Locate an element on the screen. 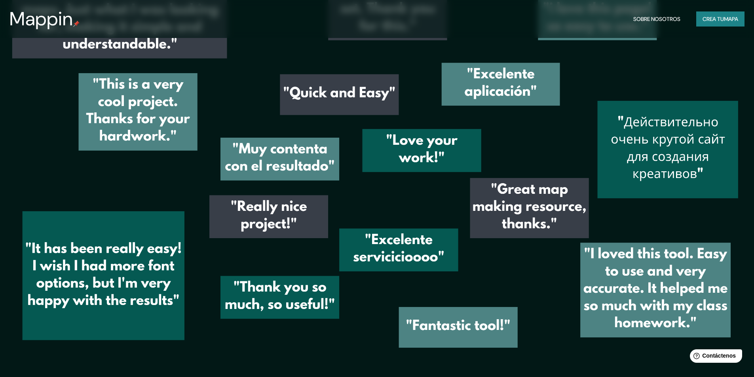 The image size is (754, 377). img: pin de mapeo is located at coordinates (76, 24).